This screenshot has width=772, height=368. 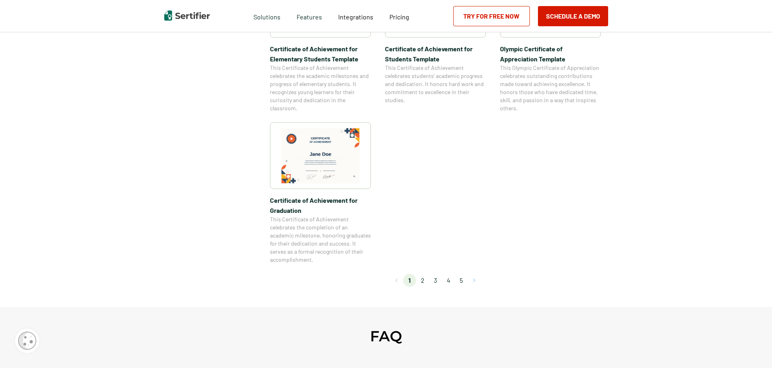 What do you see at coordinates (320, 155) in the screenshot?
I see `img: Certificate of Achievement for Graduation` at bounding box center [320, 155].